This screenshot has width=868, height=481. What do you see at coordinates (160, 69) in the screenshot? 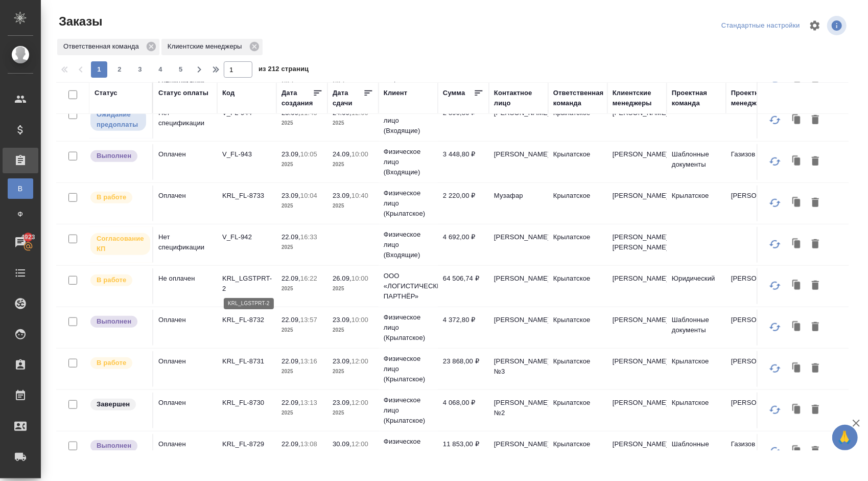
I see `button: 4` at bounding box center [160, 69].